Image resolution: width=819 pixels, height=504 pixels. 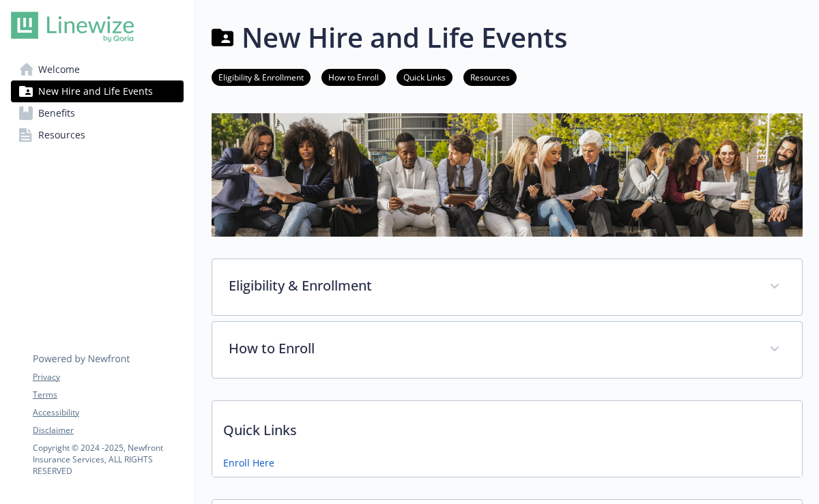 I want to click on a: How to Enroll, so click(x=353, y=77).